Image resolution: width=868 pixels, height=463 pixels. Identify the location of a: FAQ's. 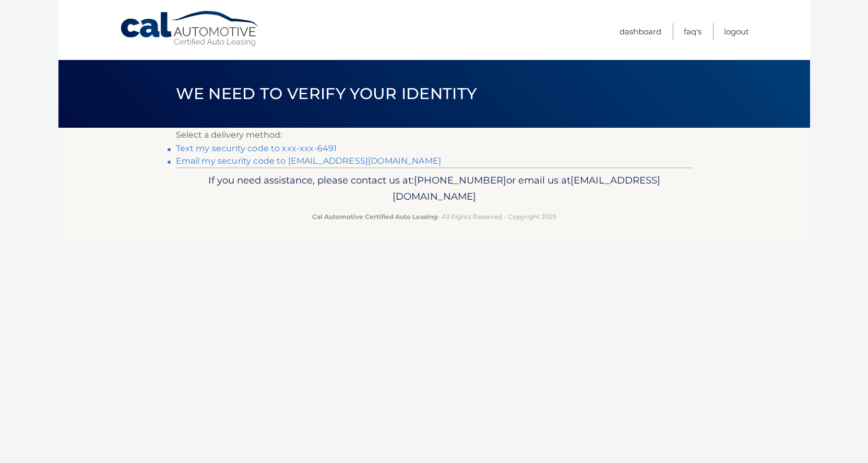
(692, 31).